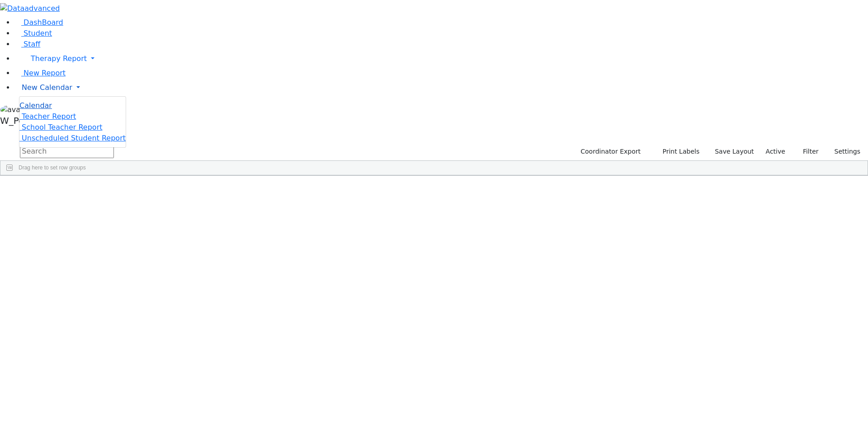 This screenshot has width=868, height=427. Describe the element at coordinates (609, 152) in the screenshot. I see `button: Coordinator Export` at that location.